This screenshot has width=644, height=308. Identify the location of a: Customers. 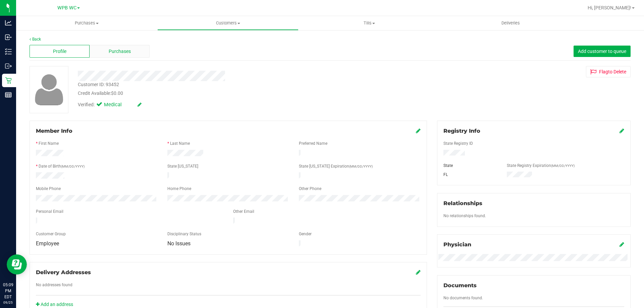
(228, 23).